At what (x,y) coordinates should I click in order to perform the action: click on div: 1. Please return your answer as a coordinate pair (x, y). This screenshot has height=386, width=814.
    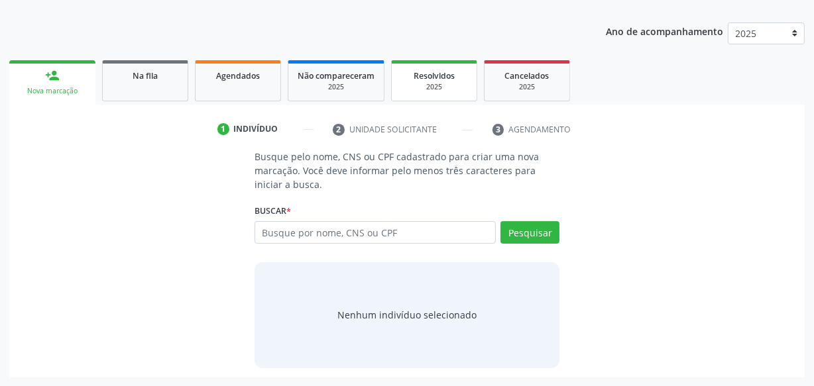
    Looking at the image, I should click on (223, 129).